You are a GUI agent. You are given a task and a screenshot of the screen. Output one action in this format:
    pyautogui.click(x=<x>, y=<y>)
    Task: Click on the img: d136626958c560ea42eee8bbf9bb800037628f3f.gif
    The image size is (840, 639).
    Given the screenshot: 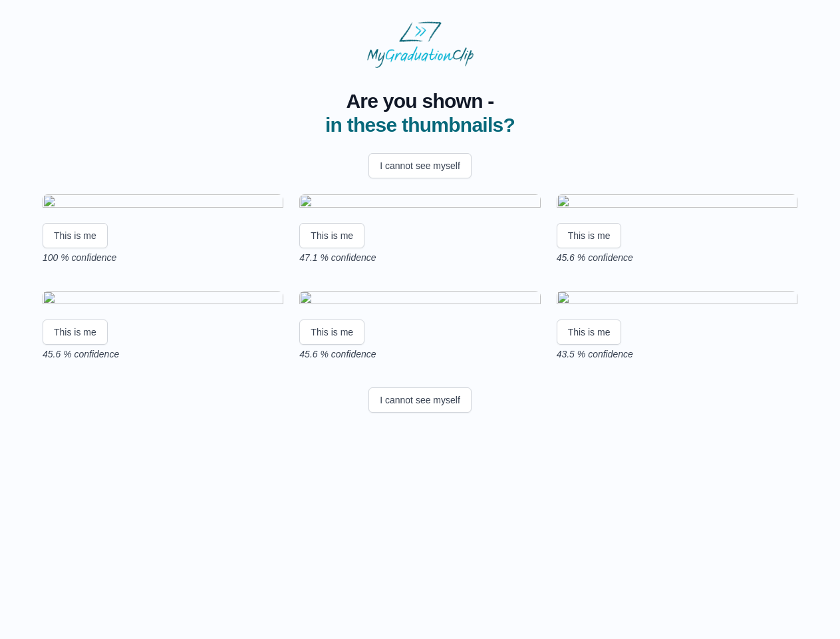 What is the action you would take?
    pyautogui.click(x=420, y=300)
    